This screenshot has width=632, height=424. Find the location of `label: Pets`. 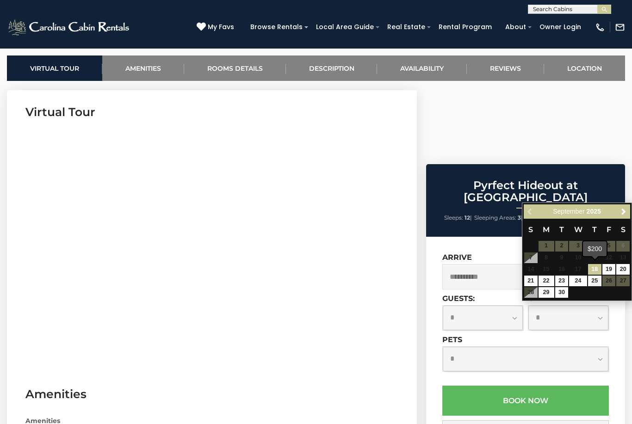

label: Pets is located at coordinates (452, 339).